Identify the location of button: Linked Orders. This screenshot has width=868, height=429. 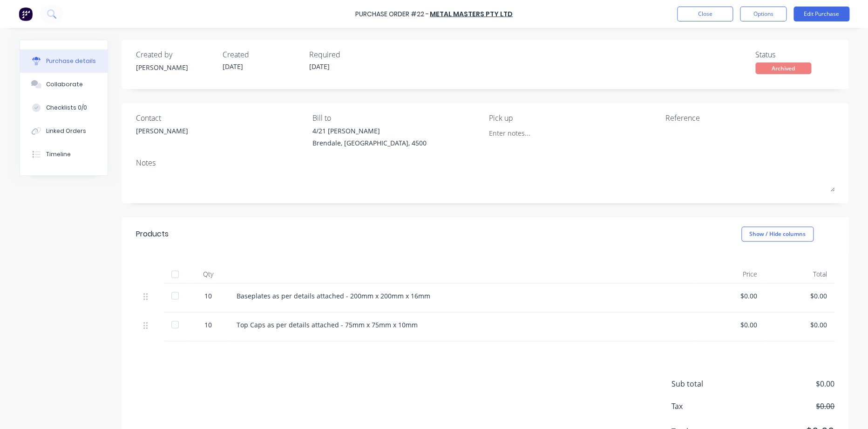
(64, 131).